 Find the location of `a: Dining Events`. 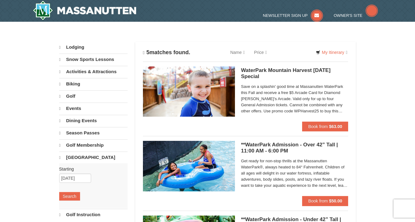

a: Dining Events is located at coordinates (93, 121).